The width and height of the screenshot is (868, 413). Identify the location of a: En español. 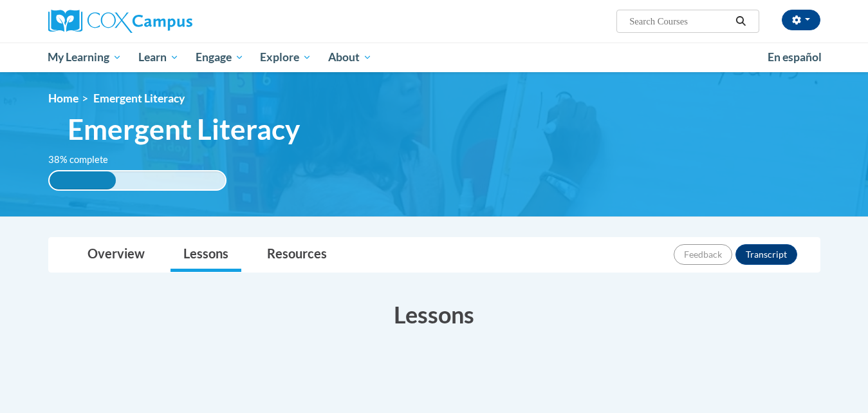
(794, 57).